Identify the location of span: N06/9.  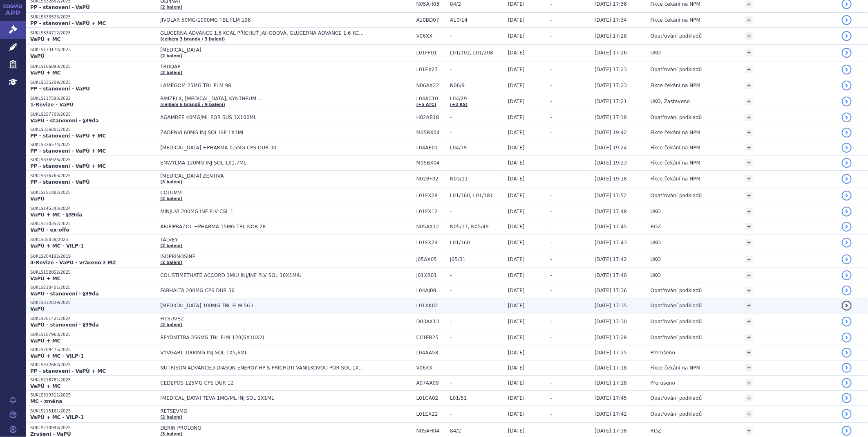
(477, 85).